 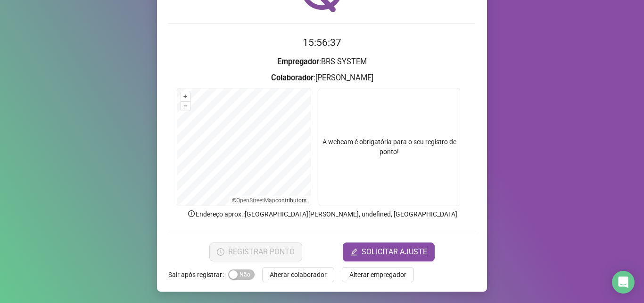 I want to click on button: Alterar empregador, so click(x=378, y=275).